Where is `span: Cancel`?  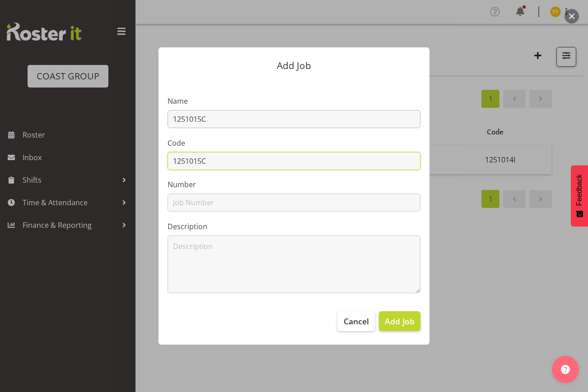 span: Cancel is located at coordinates (356, 321).